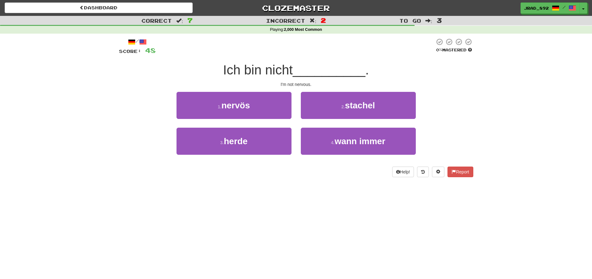 The image size is (592, 279). I want to click on small: 1 ., so click(220, 107).